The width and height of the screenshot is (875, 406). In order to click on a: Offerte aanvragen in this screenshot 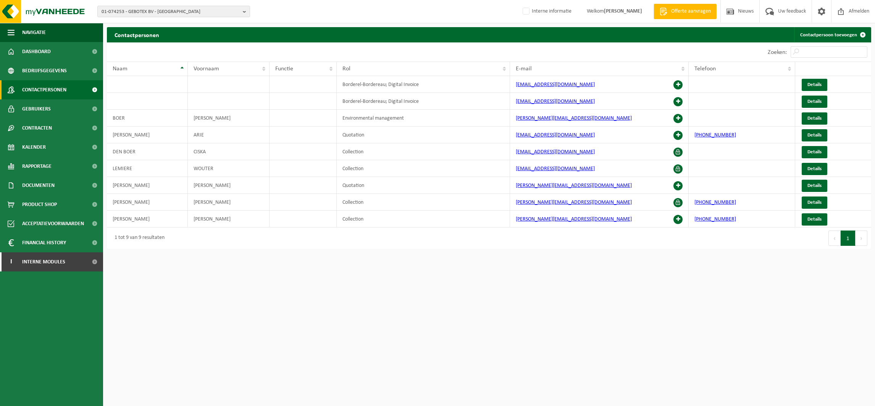, I will do `click(685, 11)`.